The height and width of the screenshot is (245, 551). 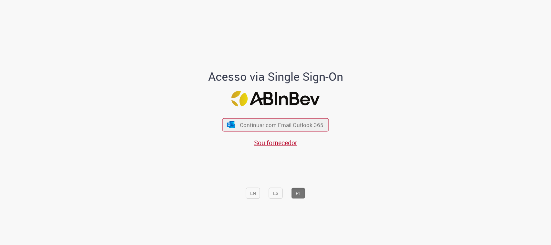 I want to click on span: Continuar com Email Outlook 365, so click(x=282, y=125).